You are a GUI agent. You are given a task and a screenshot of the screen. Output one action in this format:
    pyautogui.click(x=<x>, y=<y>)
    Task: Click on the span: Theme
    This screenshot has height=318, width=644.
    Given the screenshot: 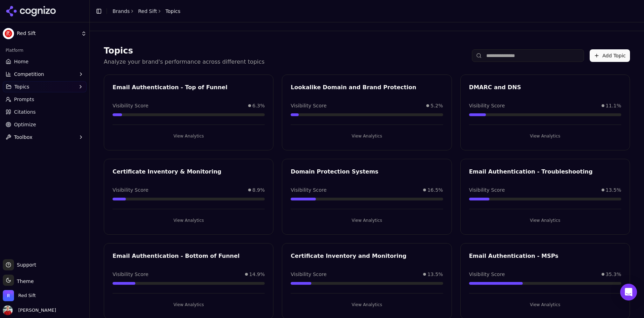 What is the action you would take?
    pyautogui.click(x=24, y=282)
    